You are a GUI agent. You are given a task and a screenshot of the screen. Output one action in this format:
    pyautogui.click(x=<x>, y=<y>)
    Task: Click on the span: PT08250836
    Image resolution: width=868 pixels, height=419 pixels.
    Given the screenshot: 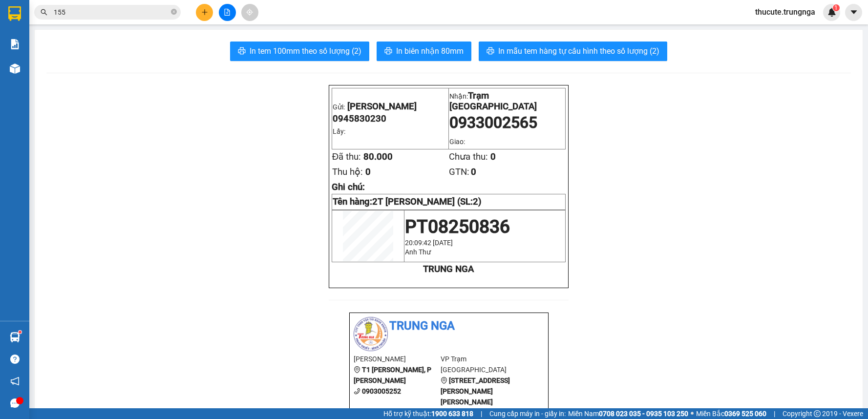 What is the action you would take?
    pyautogui.click(x=457, y=227)
    